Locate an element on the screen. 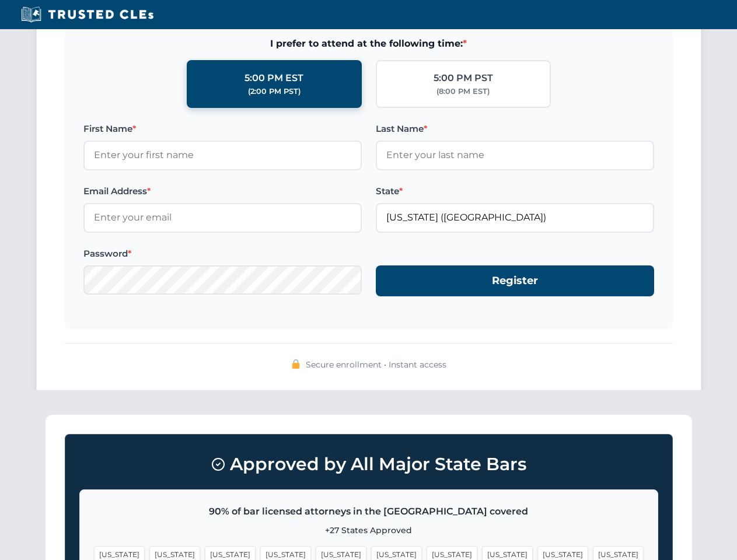 The height and width of the screenshot is (560, 737). input: Enter your email is located at coordinates (222, 217).